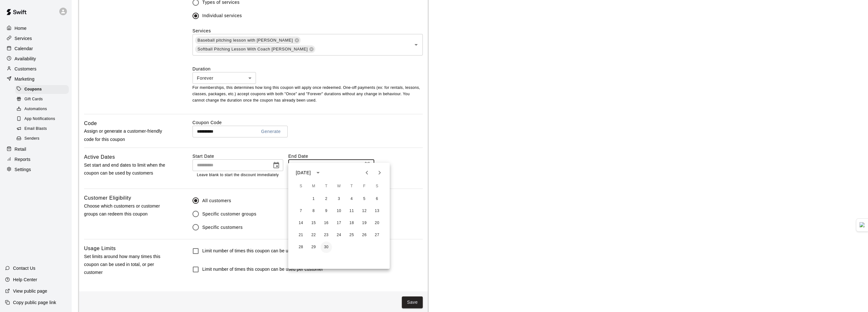 This screenshot has height=312, width=868. I want to click on button: 8, so click(313, 211).